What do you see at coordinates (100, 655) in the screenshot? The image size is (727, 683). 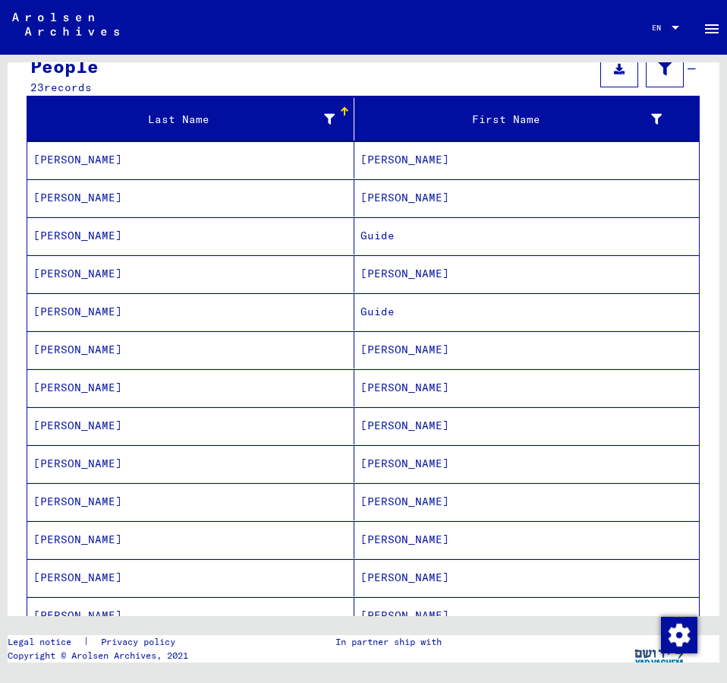 I see `p: Copyright © Arolsen Archives, 2021` at bounding box center [100, 655].